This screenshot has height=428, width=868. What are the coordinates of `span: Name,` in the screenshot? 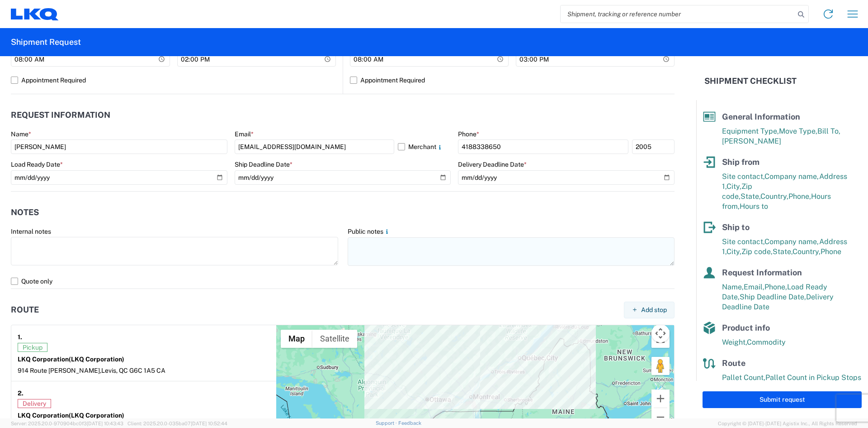 It's located at (733, 287).